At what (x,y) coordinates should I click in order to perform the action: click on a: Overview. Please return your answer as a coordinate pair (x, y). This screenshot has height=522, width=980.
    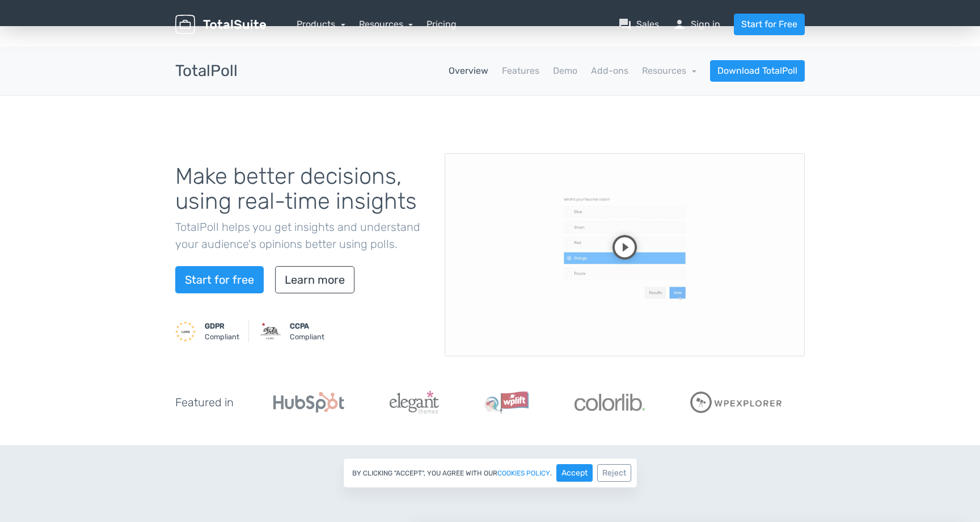
    Looking at the image, I should click on (469, 71).